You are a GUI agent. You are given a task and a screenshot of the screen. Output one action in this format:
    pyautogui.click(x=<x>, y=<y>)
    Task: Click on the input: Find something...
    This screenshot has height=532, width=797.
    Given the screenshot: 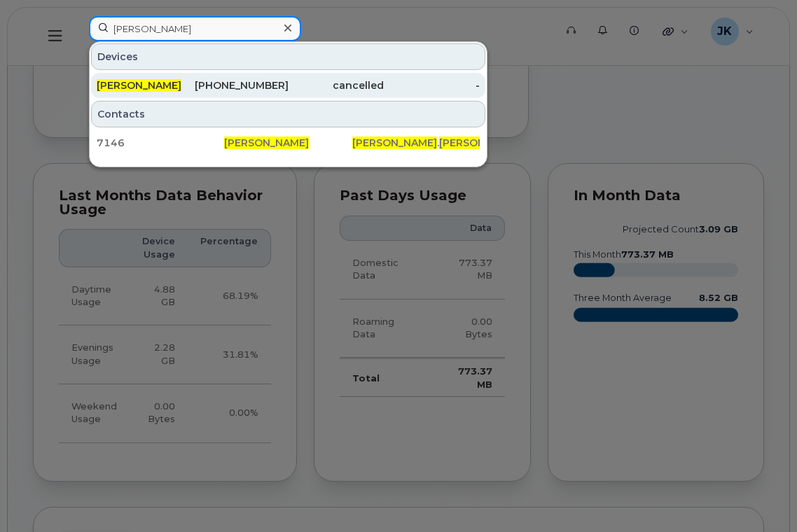 What is the action you would take?
    pyautogui.click(x=195, y=28)
    